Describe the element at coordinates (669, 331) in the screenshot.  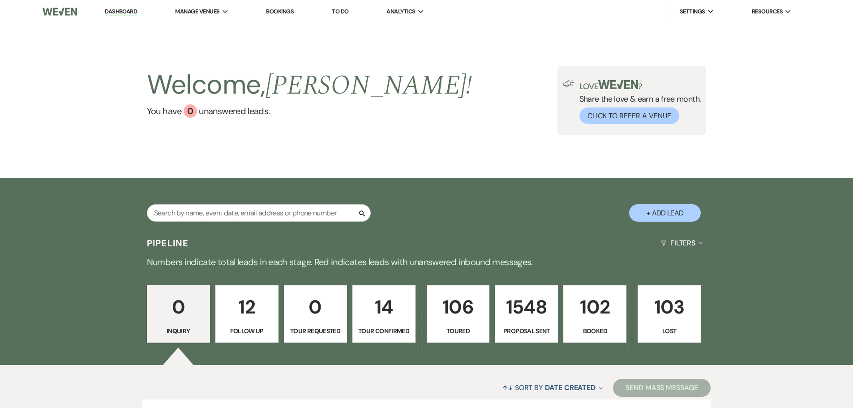
I see `p: Lost` at that location.